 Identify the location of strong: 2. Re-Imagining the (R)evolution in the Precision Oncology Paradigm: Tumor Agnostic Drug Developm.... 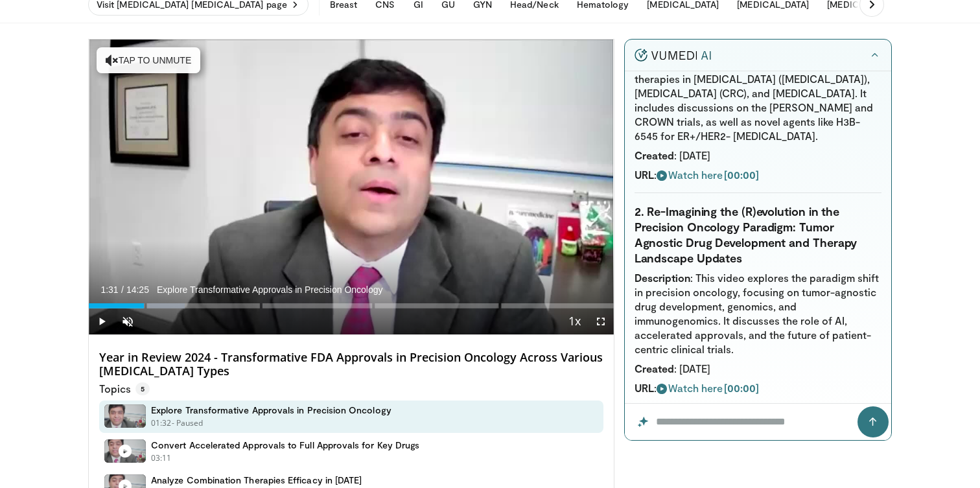
(746, 234).